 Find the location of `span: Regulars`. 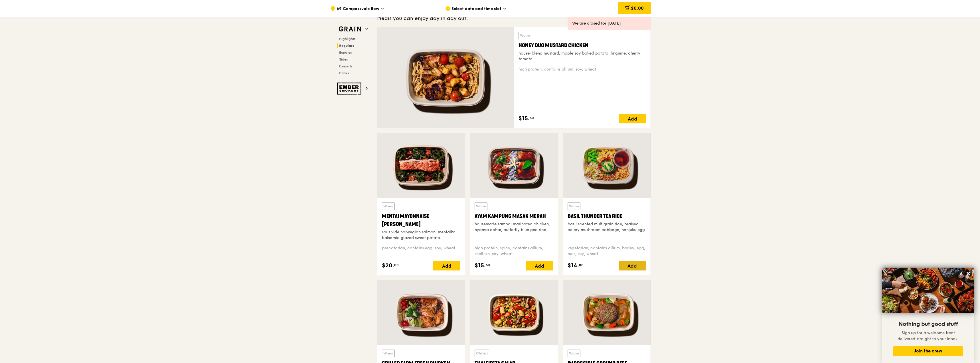

span: Regulars is located at coordinates (347, 45).